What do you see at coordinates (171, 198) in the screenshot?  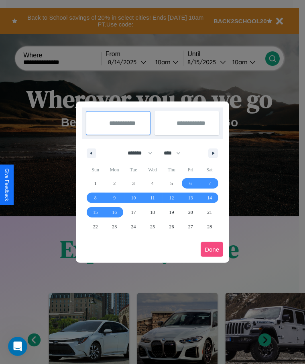 I see `button: 12` at bounding box center [171, 198].